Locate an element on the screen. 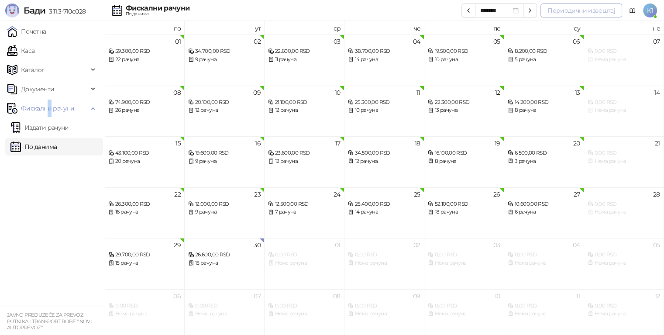 This screenshot has width=664, height=335. td: 2025-10-02 is located at coordinates (384, 263).